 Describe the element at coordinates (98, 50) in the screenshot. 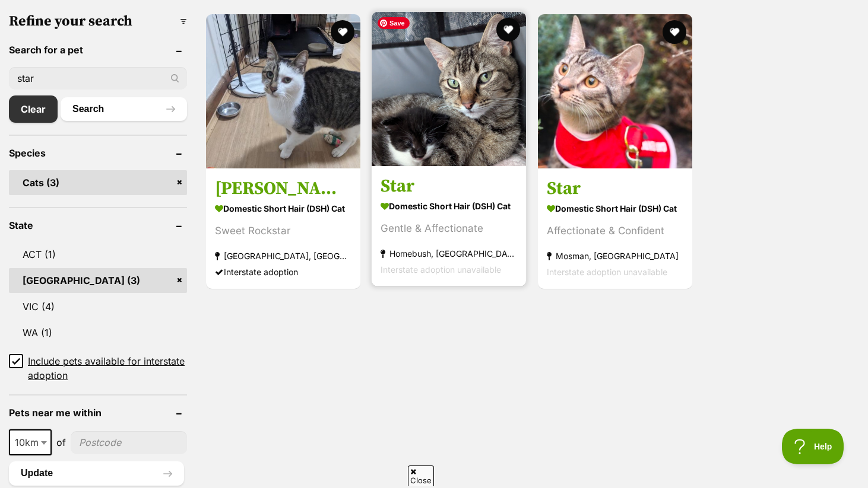

I see `header: Search for a pet` at that location.